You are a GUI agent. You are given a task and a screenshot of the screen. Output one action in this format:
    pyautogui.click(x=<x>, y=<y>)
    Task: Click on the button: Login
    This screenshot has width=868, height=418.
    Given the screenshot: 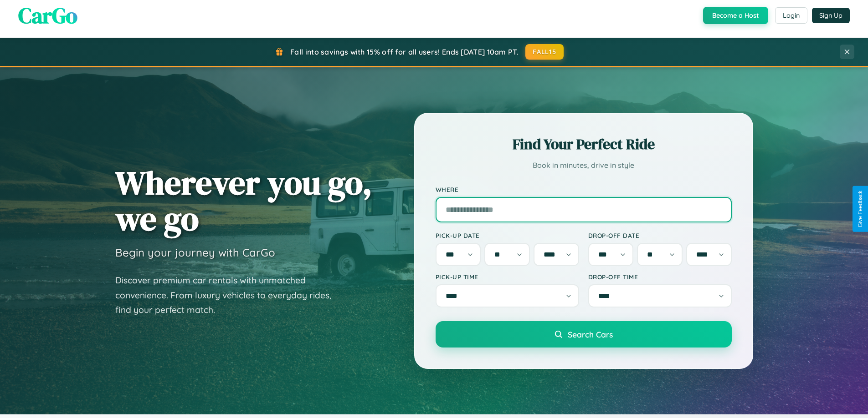 What is the action you would take?
    pyautogui.click(x=791, y=16)
    